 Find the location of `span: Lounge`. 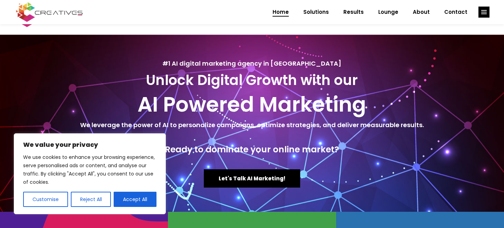

span: Lounge is located at coordinates (389, 12).